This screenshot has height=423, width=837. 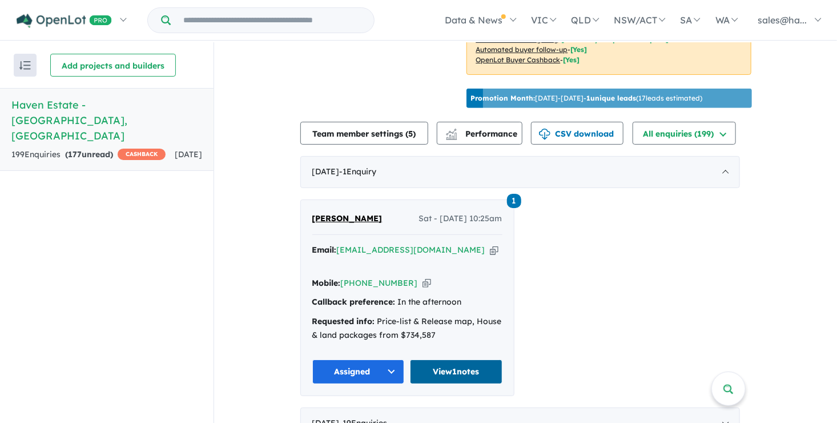 I want to click on span: 5, so click(x=411, y=134).